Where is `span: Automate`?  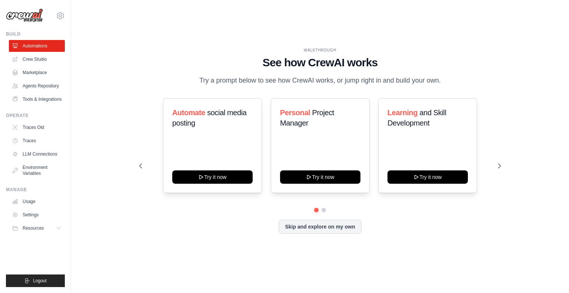 span: Automate is located at coordinates (189, 113).